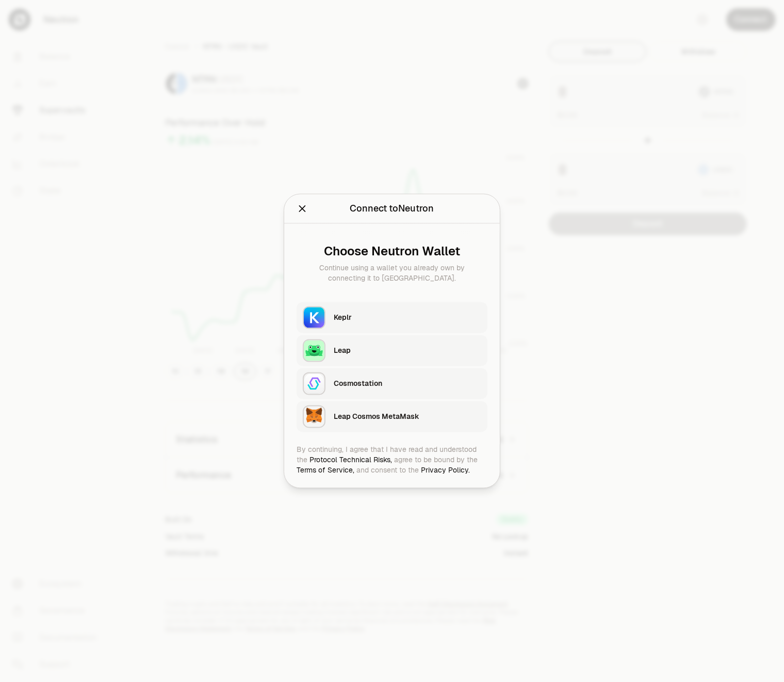 Image resolution: width=784 pixels, height=682 pixels. I want to click on button: Close, so click(302, 209).